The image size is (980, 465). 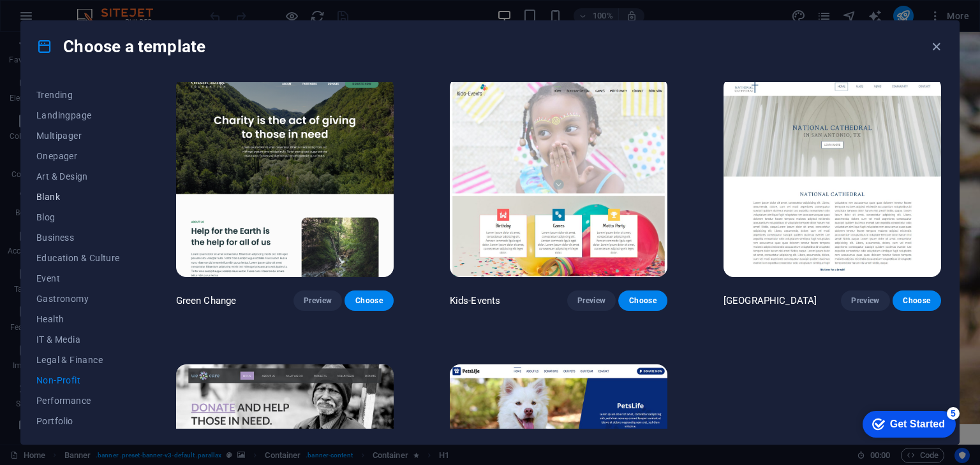 I want to click on button: Multipager, so click(x=78, y=135).